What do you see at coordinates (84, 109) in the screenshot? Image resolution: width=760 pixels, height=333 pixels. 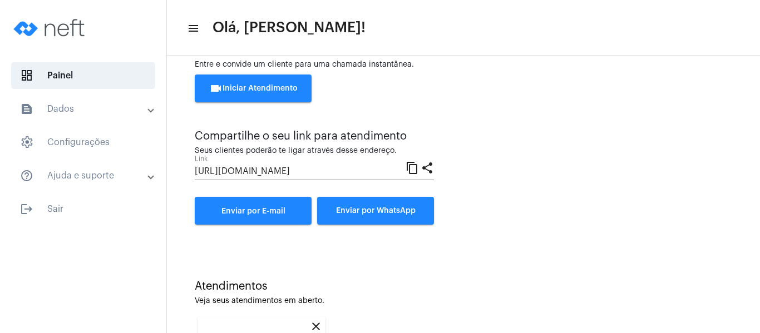 I see `mat-panel-title: Dados` at bounding box center [84, 109].